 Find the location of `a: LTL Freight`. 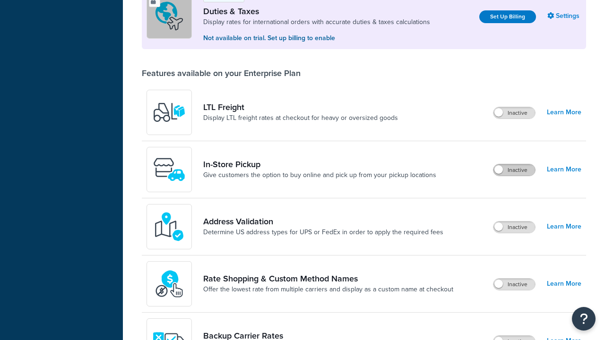

a: LTL Freight is located at coordinates (301, 107).